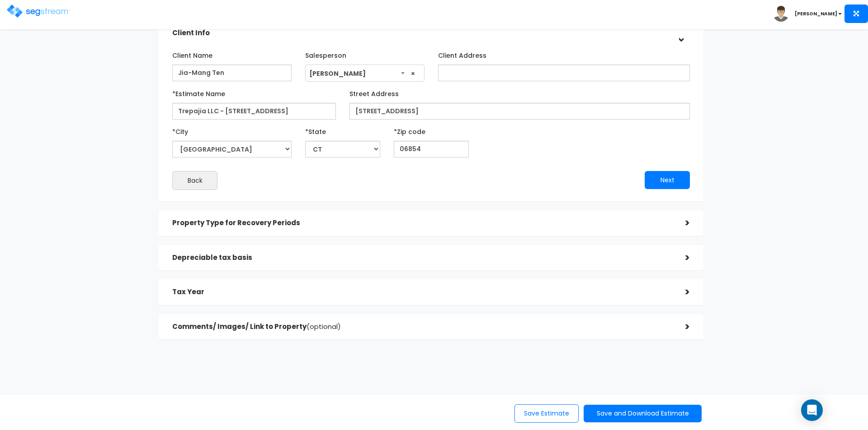  What do you see at coordinates (643, 413) in the screenshot?
I see `button: Save and Download Estimate` at bounding box center [643, 413].